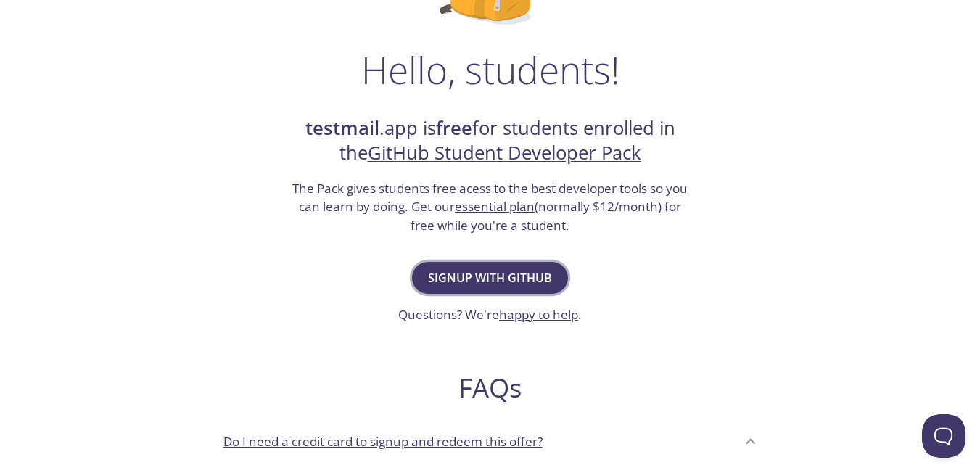 The width and height of the screenshot is (980, 465). What do you see at coordinates (343, 128) in the screenshot?
I see `strong: testmail` at bounding box center [343, 128].